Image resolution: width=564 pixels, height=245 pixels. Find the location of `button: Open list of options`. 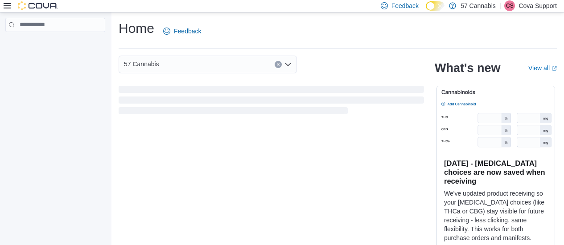

button: Open list of options is located at coordinates (288, 65).